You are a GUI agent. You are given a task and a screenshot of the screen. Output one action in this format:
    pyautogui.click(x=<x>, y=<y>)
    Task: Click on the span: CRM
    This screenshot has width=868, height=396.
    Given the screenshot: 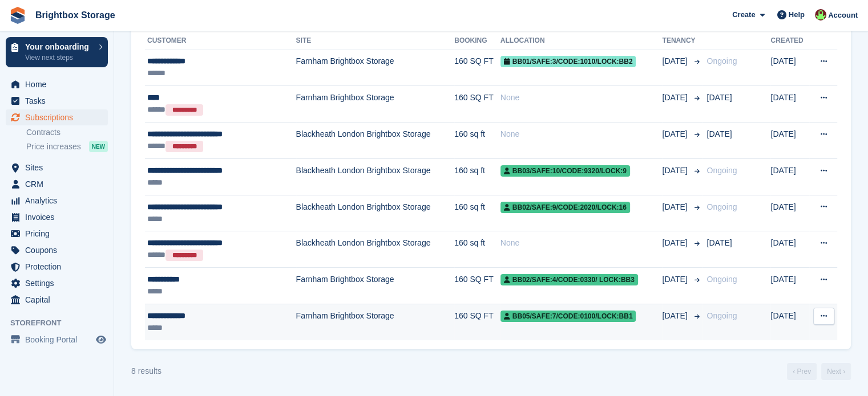 What is the action you would take?
    pyautogui.click(x=59, y=184)
    